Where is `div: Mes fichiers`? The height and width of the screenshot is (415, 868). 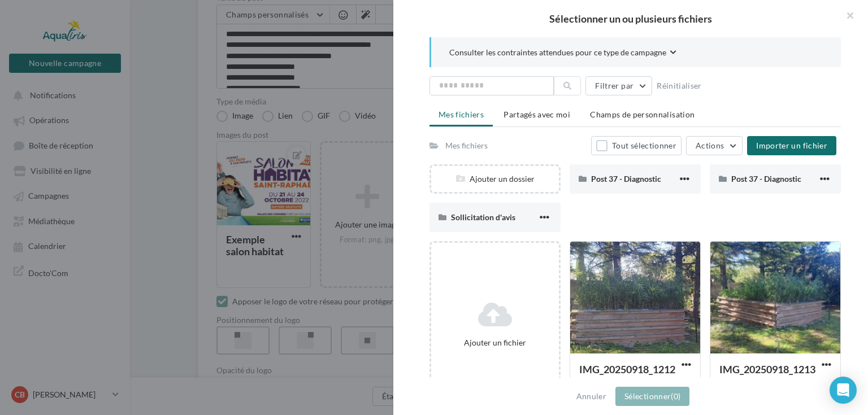
div: Mes fichiers is located at coordinates (466, 146).